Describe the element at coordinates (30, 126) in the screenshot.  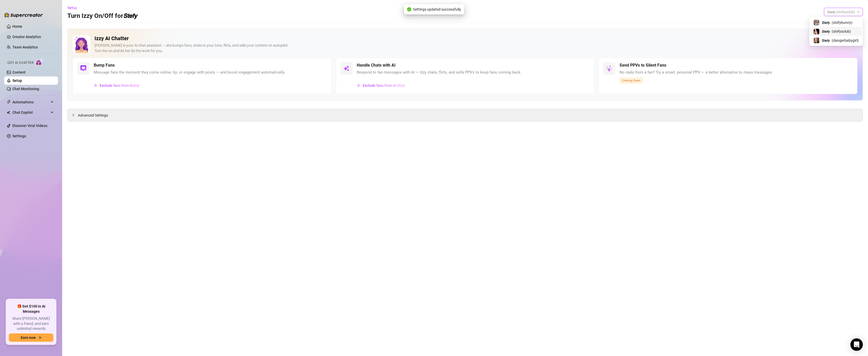
I see `a: Discover Viral Videos` at that location.